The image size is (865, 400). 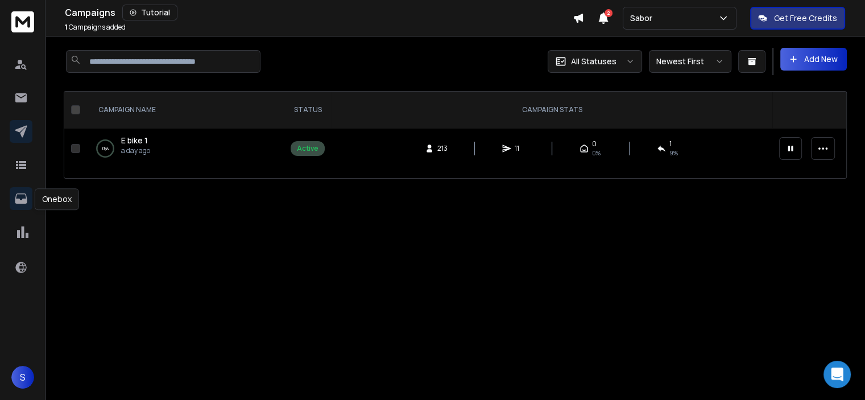 I want to click on a: E bike 1, so click(x=134, y=140).